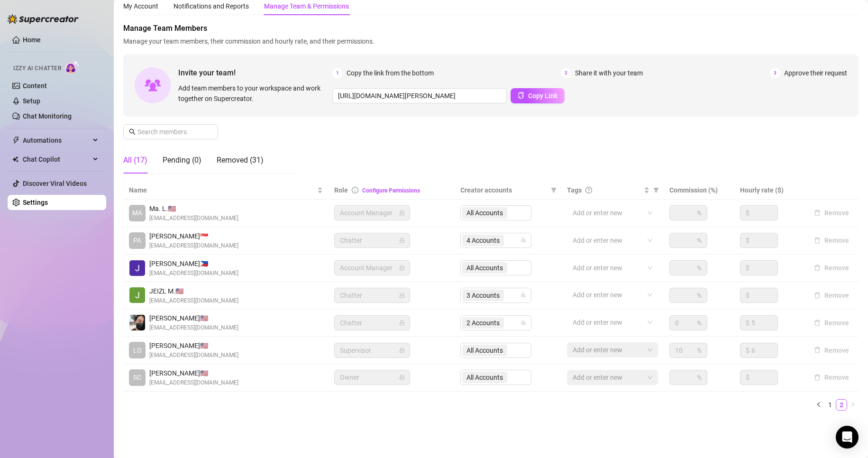  I want to click on span: PA, so click(137, 240).